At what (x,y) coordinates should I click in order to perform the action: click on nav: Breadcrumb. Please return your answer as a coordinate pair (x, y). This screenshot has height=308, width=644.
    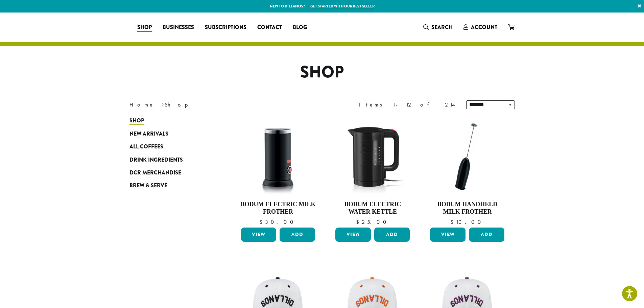
    Looking at the image, I should click on (221, 105).